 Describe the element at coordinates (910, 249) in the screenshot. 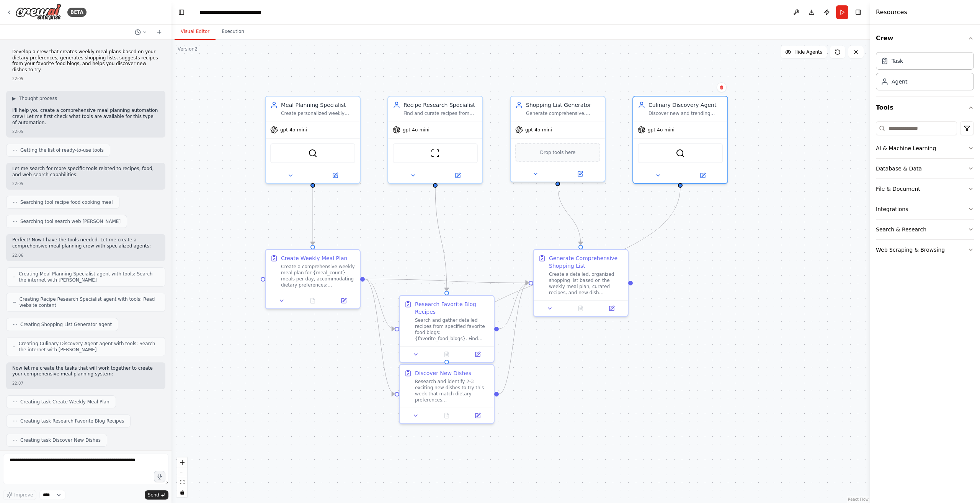

I see `div: Web Scraping & Browsing` at that location.